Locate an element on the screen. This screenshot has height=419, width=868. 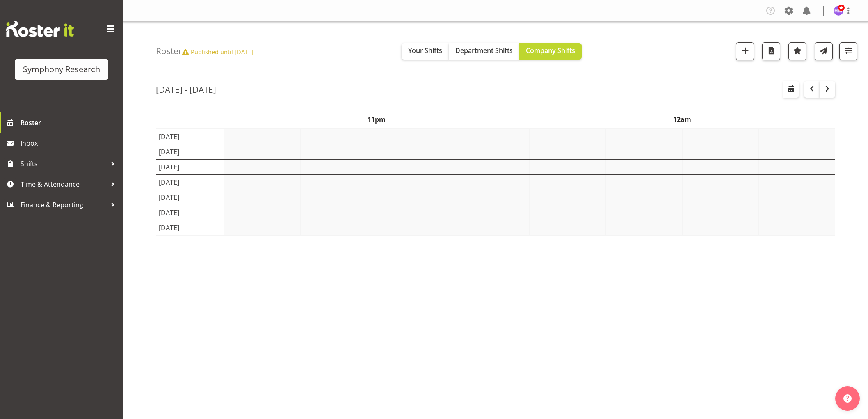
button: Department Shifts is located at coordinates (485, 51).